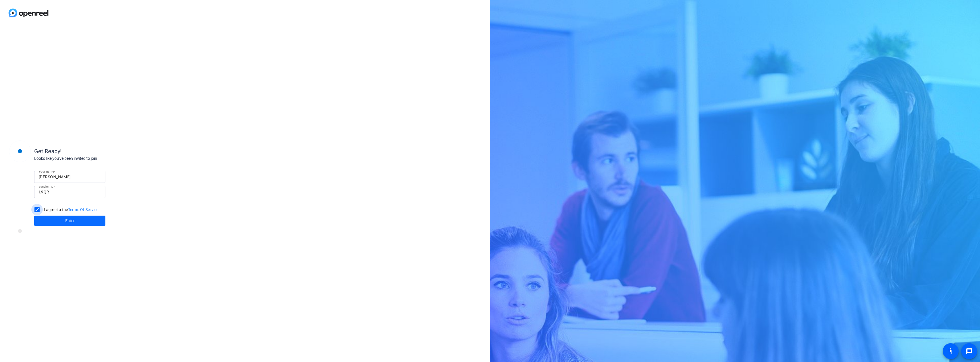 The width and height of the screenshot is (980, 362). I want to click on div: Looks like you've been invited to join, so click(91, 159).